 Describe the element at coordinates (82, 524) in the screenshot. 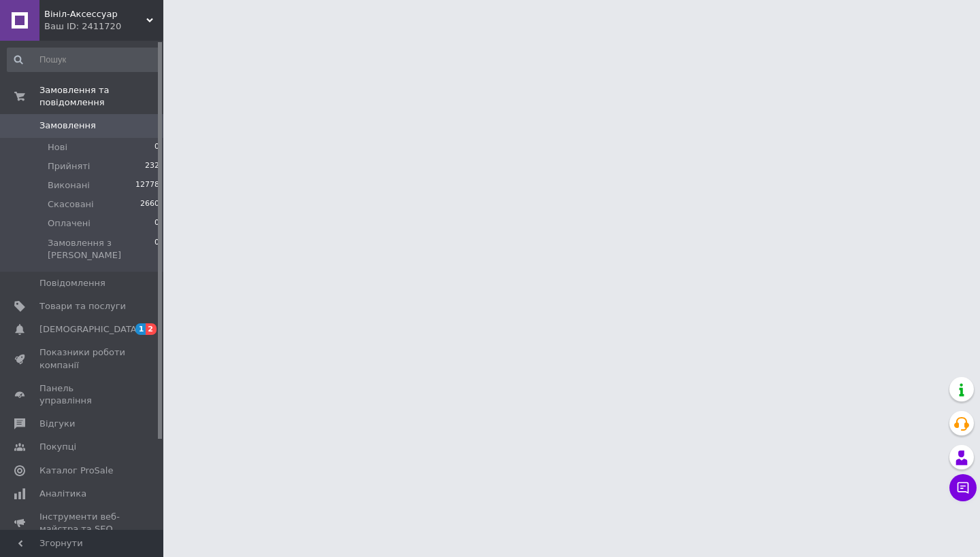

I see `span: Інструменти веб-майстра та SEO` at that location.